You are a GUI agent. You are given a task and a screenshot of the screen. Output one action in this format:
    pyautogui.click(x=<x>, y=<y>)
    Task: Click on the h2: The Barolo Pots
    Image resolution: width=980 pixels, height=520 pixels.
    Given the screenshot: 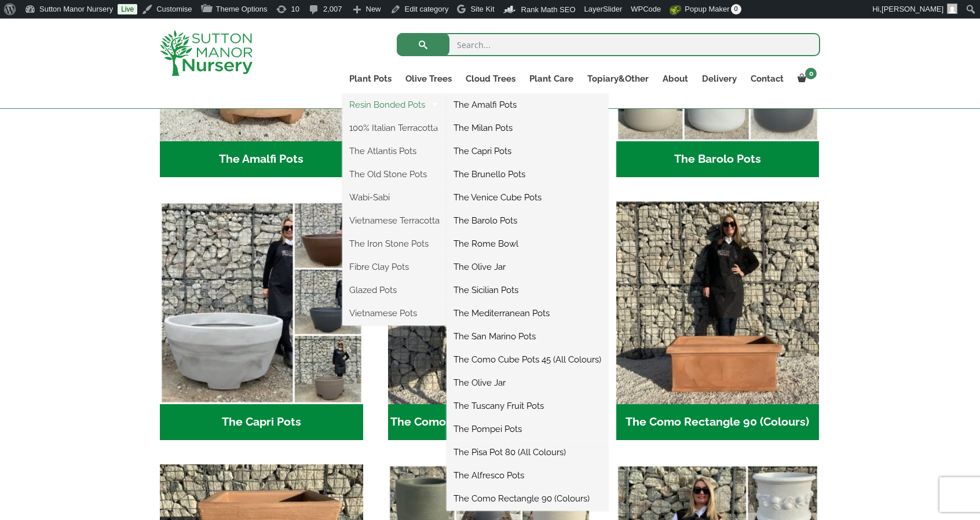 What is the action you would take?
    pyautogui.click(x=717, y=159)
    